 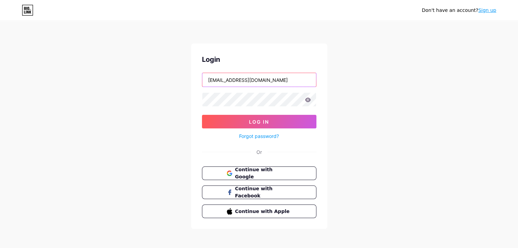 What do you see at coordinates (263, 193) in the screenshot?
I see `span: Continue with Facebook` at bounding box center [263, 193].